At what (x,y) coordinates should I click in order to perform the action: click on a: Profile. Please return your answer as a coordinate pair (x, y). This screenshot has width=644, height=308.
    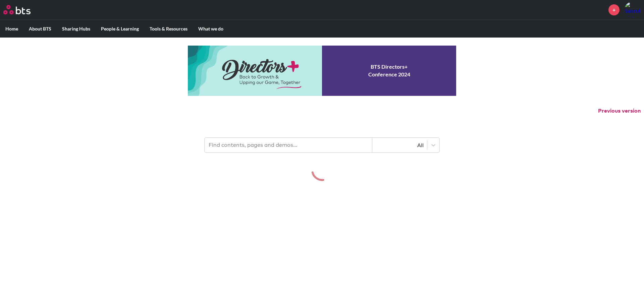
    Looking at the image, I should click on (632, 10).